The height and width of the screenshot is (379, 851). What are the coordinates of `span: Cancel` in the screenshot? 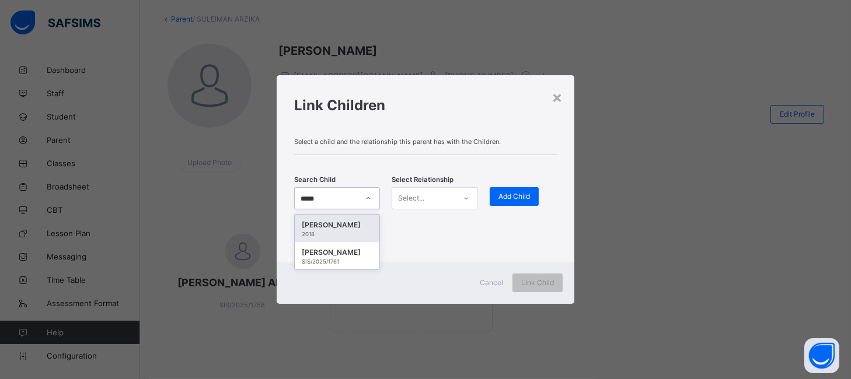 It's located at (491, 282).